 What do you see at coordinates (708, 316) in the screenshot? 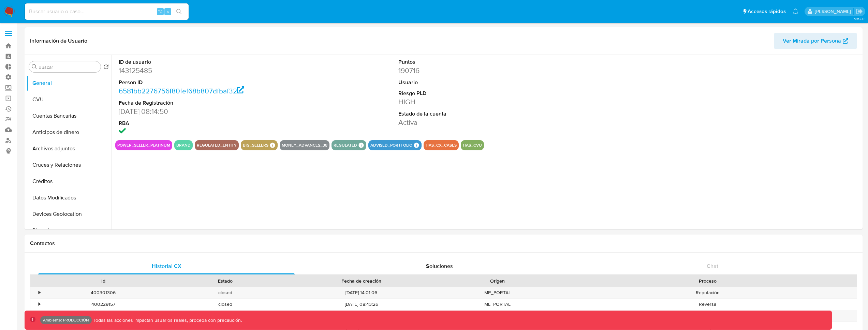
I see `div: Post Compra Funcionalidades Vendedor` at bounding box center [708, 316].